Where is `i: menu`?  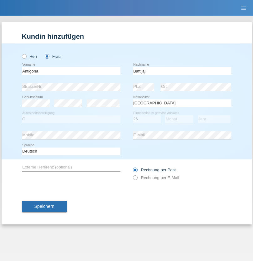 i: menu is located at coordinates (244, 8).